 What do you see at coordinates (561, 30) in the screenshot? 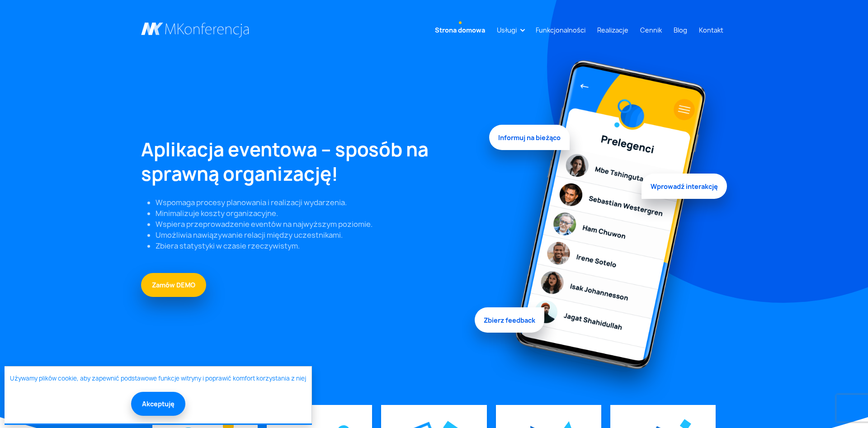
I see `a: Funkcjonalności` at bounding box center [561, 30].